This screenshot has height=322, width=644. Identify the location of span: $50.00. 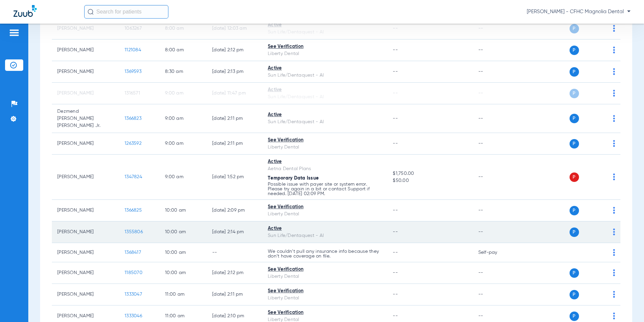
(430, 181).